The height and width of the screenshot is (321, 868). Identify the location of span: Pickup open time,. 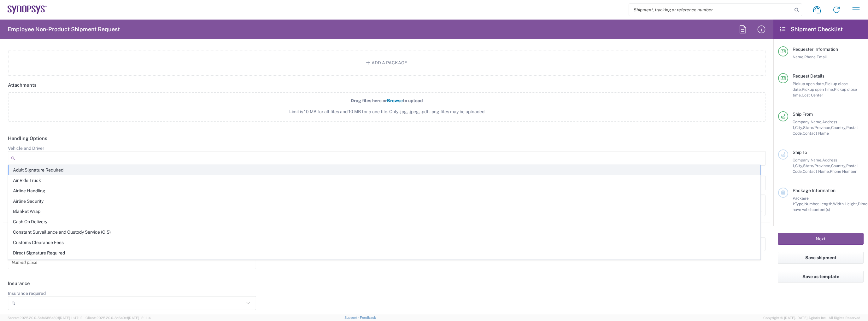
(818, 89).